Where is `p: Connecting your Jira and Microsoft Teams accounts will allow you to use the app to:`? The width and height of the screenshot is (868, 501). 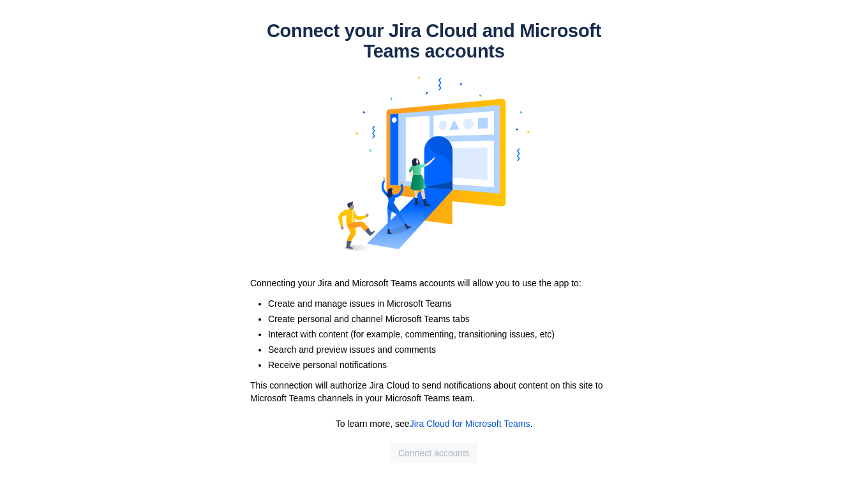 p: Connecting your Jira and Microsoft Teams accounts will allow you to use the app to: is located at coordinates (434, 283).